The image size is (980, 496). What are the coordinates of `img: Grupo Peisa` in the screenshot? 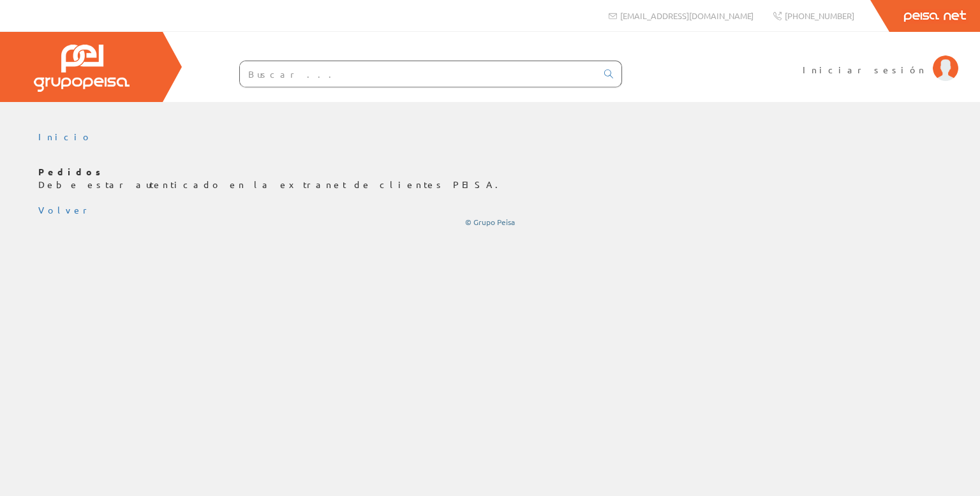 It's located at (81, 68).